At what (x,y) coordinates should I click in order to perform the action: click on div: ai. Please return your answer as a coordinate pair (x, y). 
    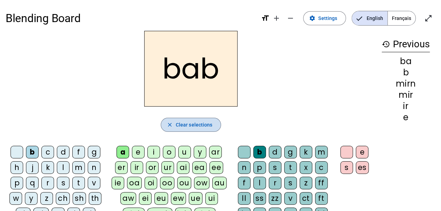
    Looking at the image, I should click on (183, 168).